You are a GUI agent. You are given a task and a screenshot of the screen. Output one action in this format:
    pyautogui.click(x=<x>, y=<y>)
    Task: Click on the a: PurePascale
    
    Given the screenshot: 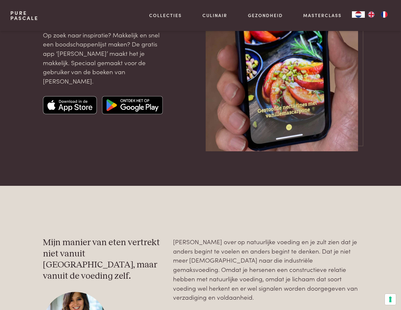 What is the action you would take?
    pyautogui.click(x=24, y=15)
    